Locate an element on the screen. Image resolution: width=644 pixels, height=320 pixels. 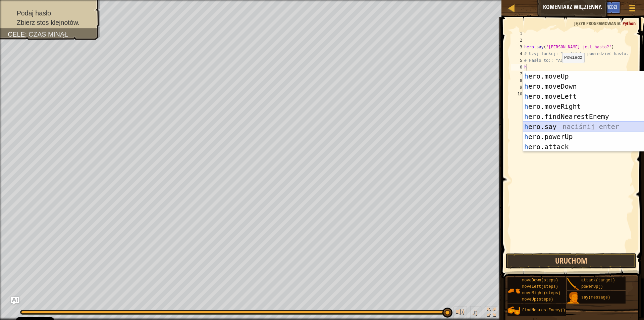
span: Cele is located at coordinates (16, 34).